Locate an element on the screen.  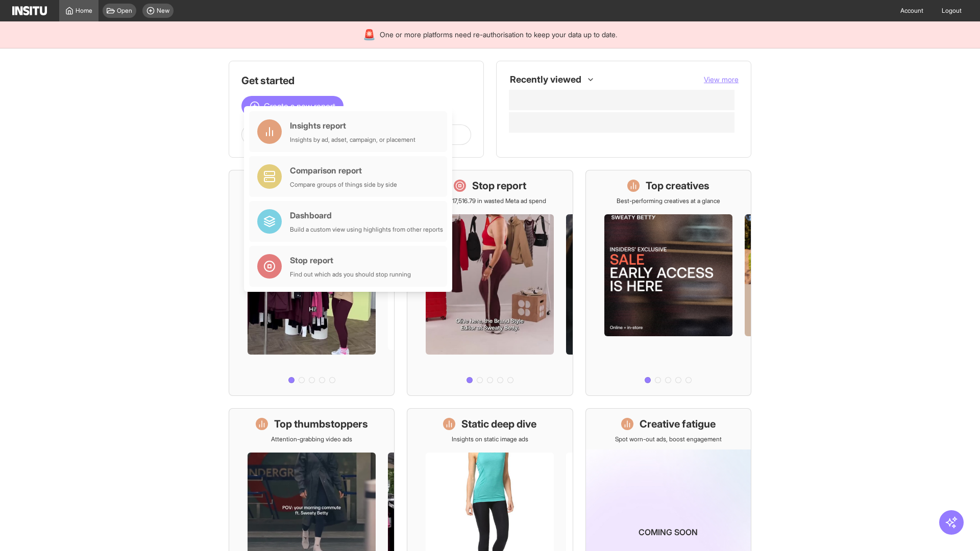
span: Create a new report is located at coordinates (300, 106).